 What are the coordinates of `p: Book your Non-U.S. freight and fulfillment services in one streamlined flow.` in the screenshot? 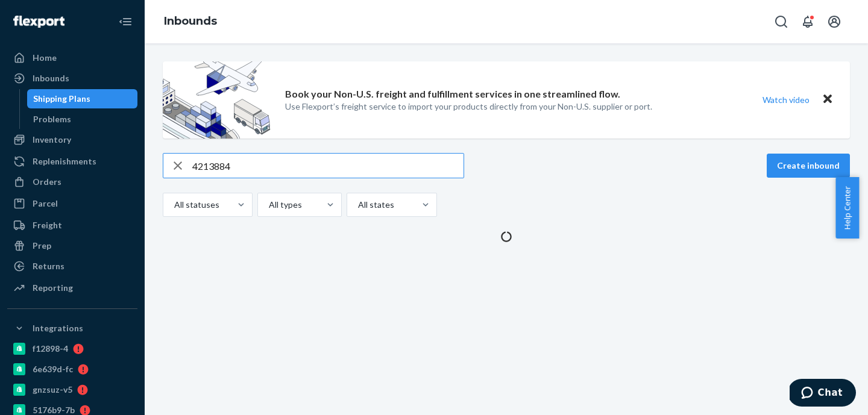 It's located at (453, 94).